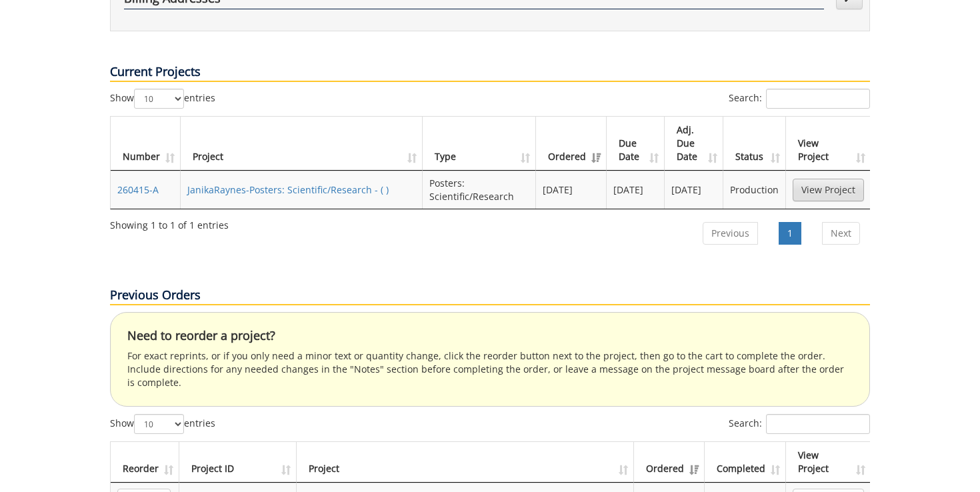 Image resolution: width=980 pixels, height=492 pixels. Describe the element at coordinates (288, 189) in the screenshot. I see `a: JanikaRaynes-Posters: Scientific/Research - ( )` at that location.